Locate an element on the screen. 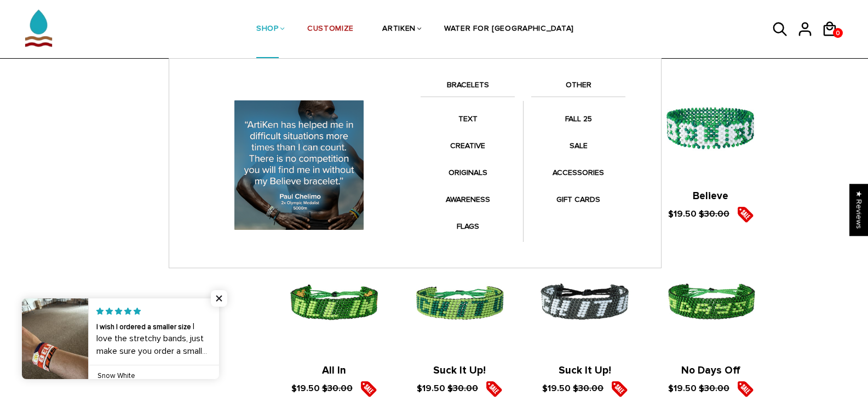  a: All In is located at coordinates (334, 370).